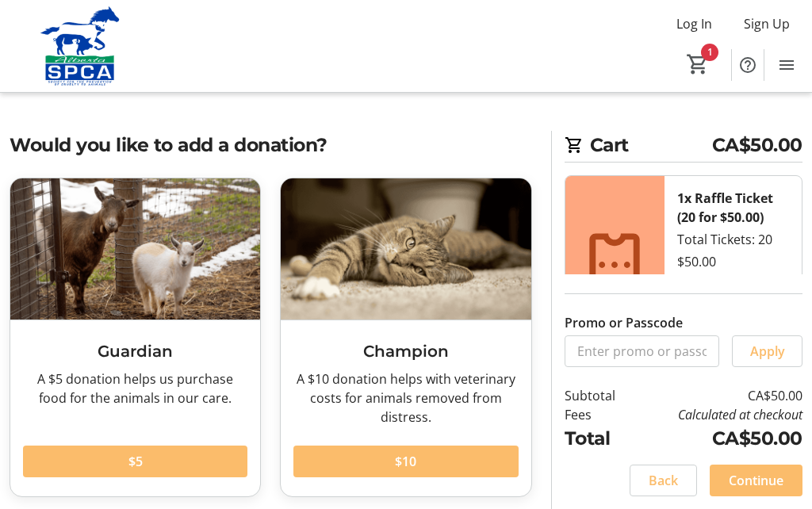 This screenshot has width=812, height=509. Describe the element at coordinates (405, 461) in the screenshot. I see `button: $10` at that location.